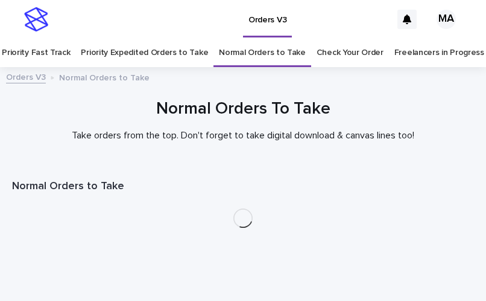 The height and width of the screenshot is (301, 486). I want to click on a: Orders V3, so click(26, 76).